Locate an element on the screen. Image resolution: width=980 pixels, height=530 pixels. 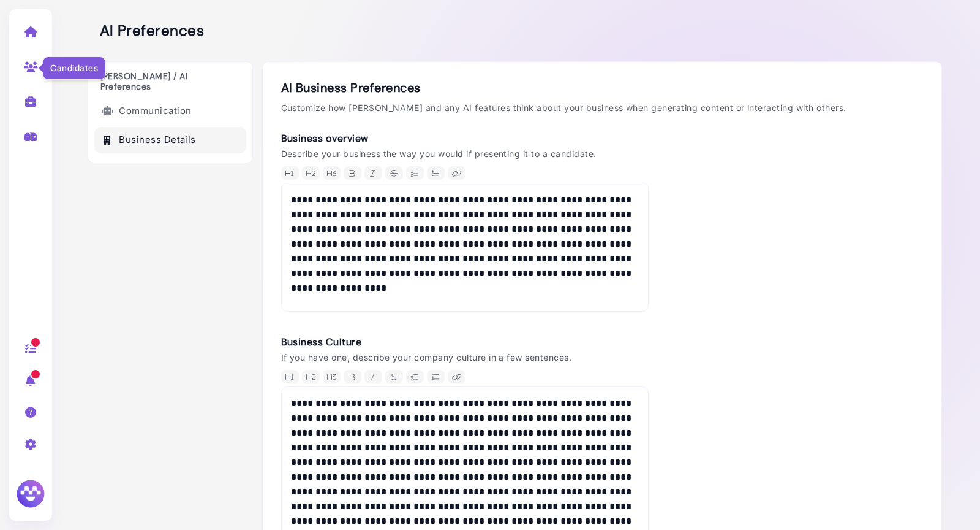
h2: AI Business Preferences is located at coordinates (602, 88).